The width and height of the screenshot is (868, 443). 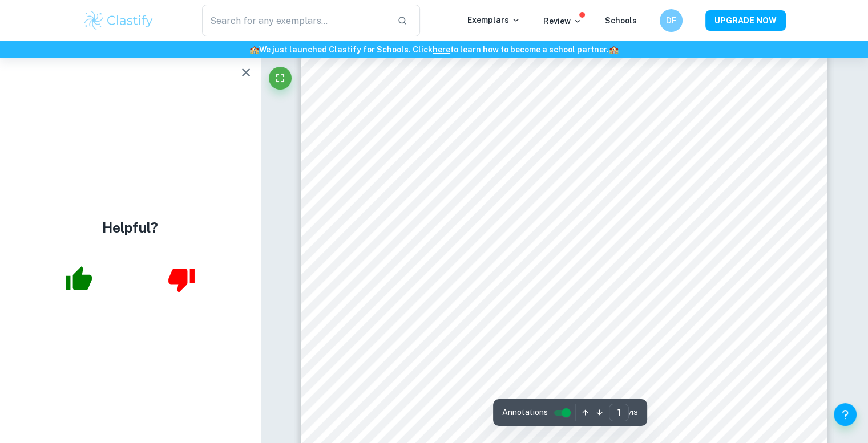 What do you see at coordinates (621, 21) in the screenshot?
I see `a: Schools` at bounding box center [621, 21].